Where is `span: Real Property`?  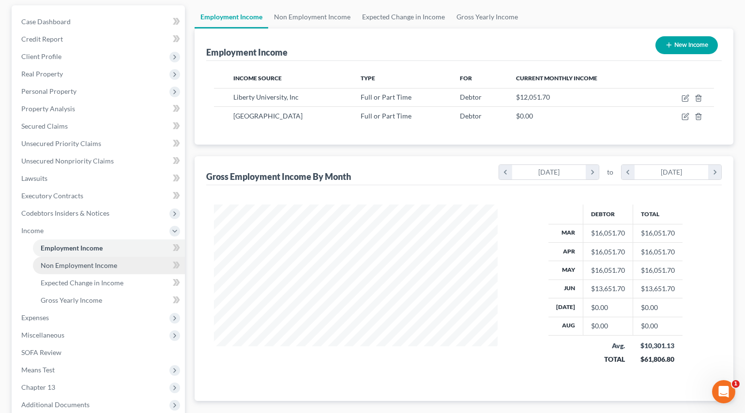
span: Real Property is located at coordinates (42, 74).